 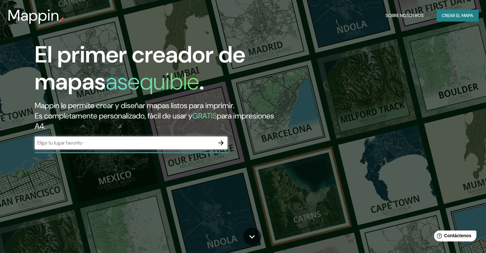 I want to click on button: Sobre nosotros, so click(x=405, y=15).